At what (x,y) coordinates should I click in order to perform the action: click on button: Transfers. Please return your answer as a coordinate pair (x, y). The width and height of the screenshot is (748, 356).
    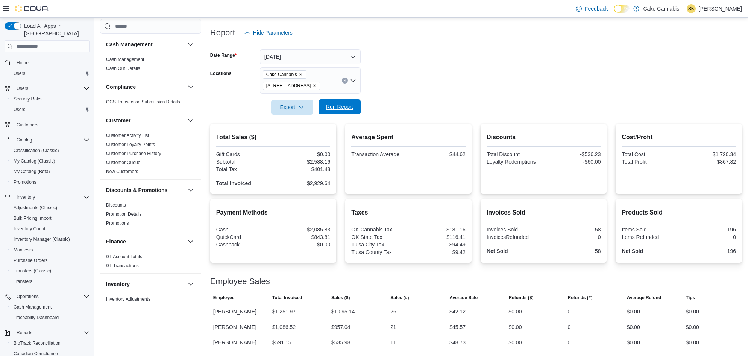
    Looking at the image, I should click on (50, 281).